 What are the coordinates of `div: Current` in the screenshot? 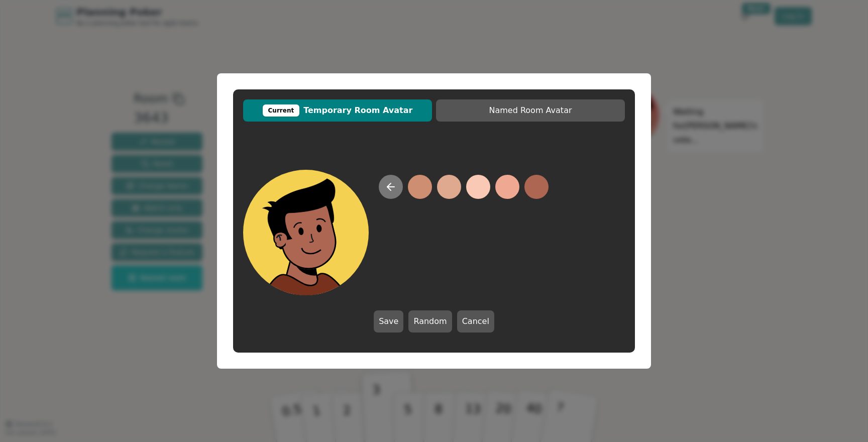 It's located at (281, 110).